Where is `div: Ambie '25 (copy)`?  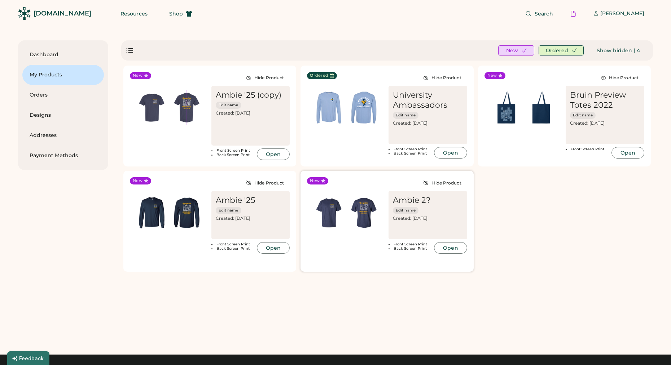
div: Ambie '25 (copy) is located at coordinates (249, 95).